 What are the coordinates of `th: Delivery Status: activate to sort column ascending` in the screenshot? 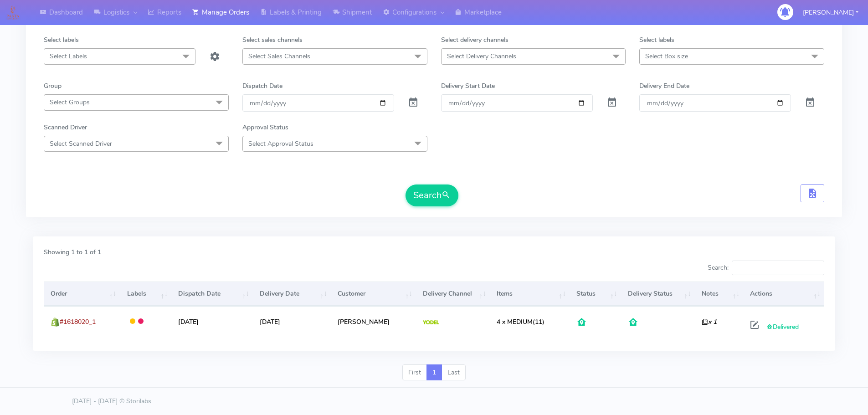 It's located at (659, 294).